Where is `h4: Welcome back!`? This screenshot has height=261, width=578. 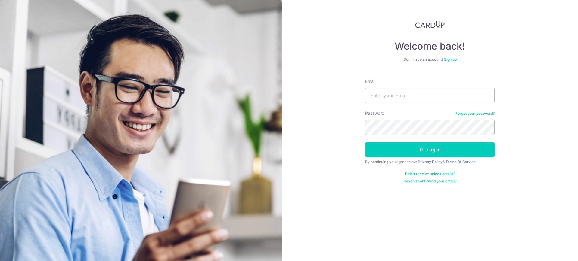 h4: Welcome back! is located at coordinates (430, 46).